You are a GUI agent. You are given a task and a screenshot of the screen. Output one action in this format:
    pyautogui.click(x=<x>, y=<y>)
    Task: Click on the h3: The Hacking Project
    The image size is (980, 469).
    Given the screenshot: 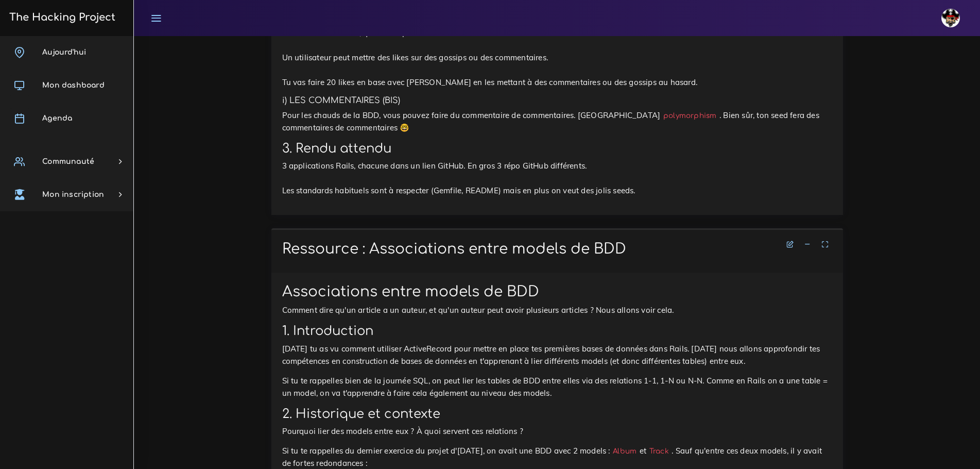 What is the action you would take?
    pyautogui.click(x=61, y=17)
    